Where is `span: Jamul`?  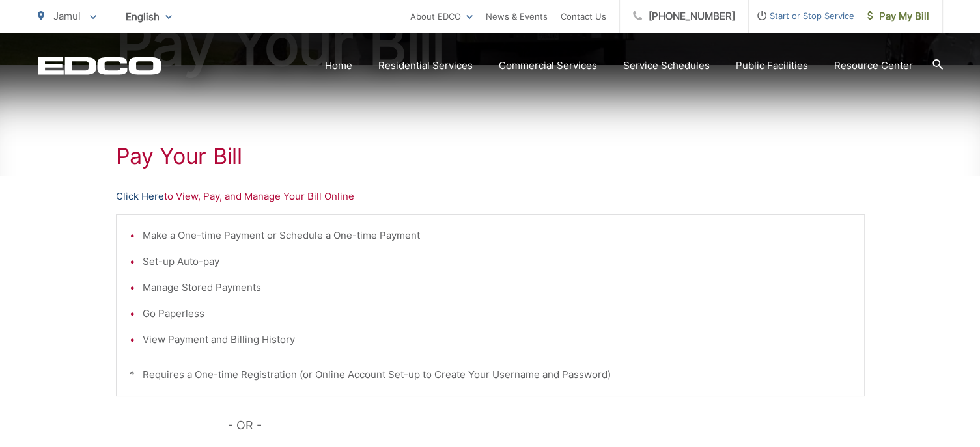 span: Jamul is located at coordinates (67, 16).